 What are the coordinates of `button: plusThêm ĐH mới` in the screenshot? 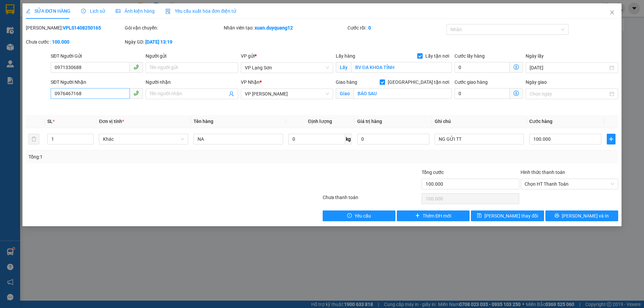 It's located at (433, 216).